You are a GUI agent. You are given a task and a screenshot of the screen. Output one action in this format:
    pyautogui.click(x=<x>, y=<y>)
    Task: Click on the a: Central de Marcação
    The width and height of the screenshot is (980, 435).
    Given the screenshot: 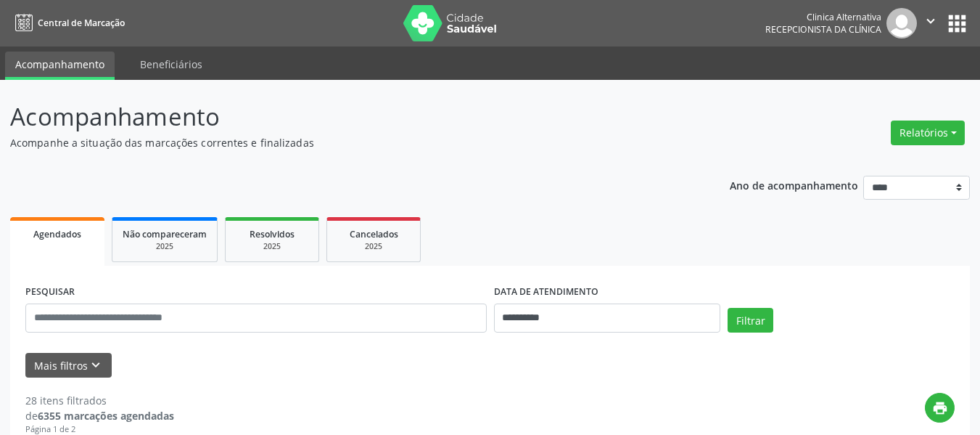 What is the action you would take?
    pyautogui.click(x=67, y=22)
    